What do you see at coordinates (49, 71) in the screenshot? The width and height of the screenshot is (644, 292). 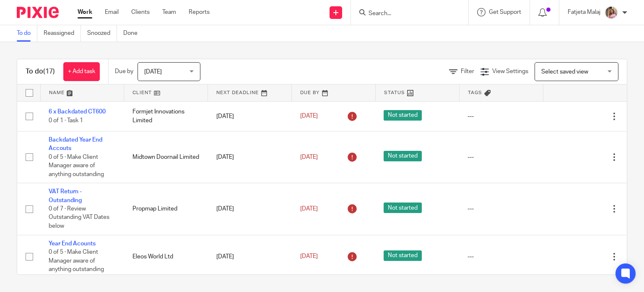 I see `span: (17)` at bounding box center [49, 71].